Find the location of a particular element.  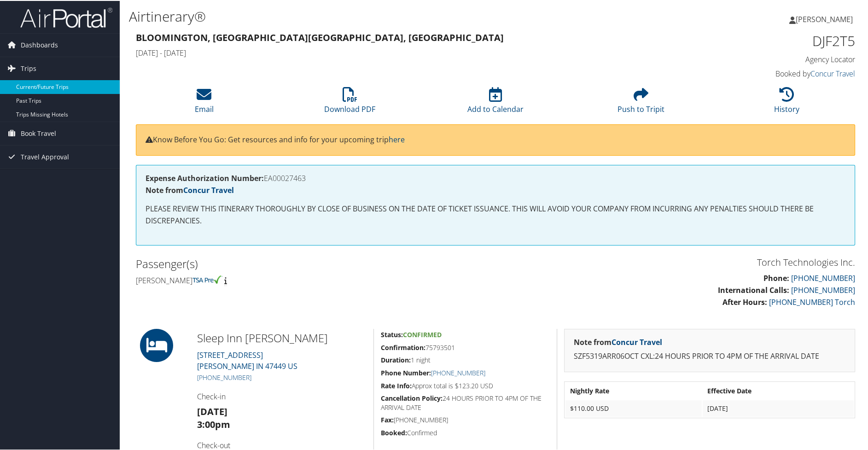

a: Email is located at coordinates (204, 102).